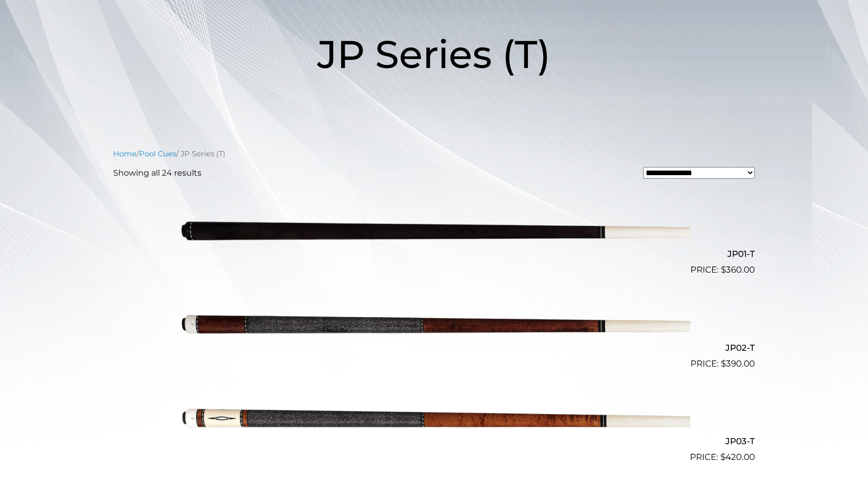  Describe the element at coordinates (434, 441) in the screenshot. I see `h2: JP03-T` at that location.